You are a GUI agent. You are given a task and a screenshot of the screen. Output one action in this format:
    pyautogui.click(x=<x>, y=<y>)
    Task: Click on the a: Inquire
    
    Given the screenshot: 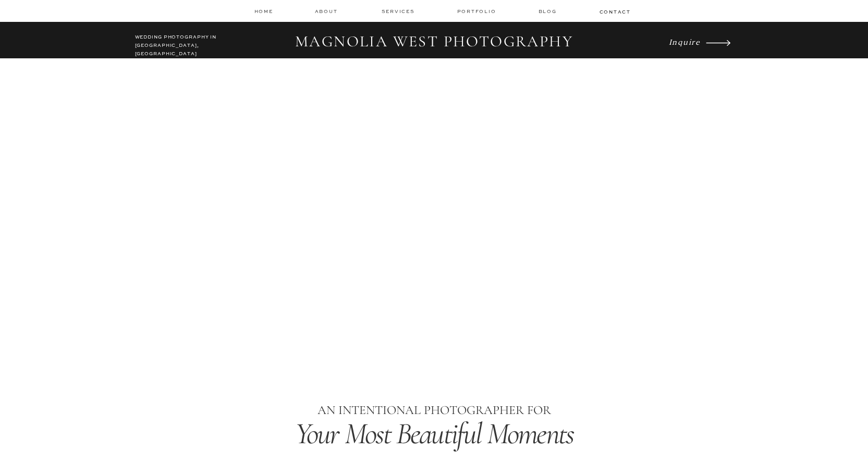 What is the action you would take?
    pyautogui.click(x=686, y=42)
    